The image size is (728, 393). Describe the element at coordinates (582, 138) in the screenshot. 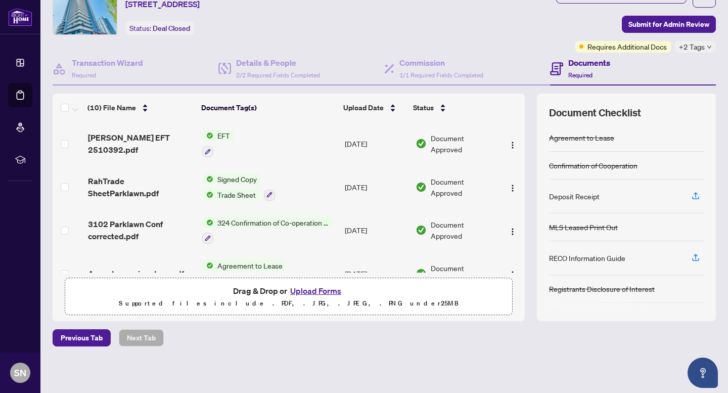

I see `div: Agreement to Lease` at that location.